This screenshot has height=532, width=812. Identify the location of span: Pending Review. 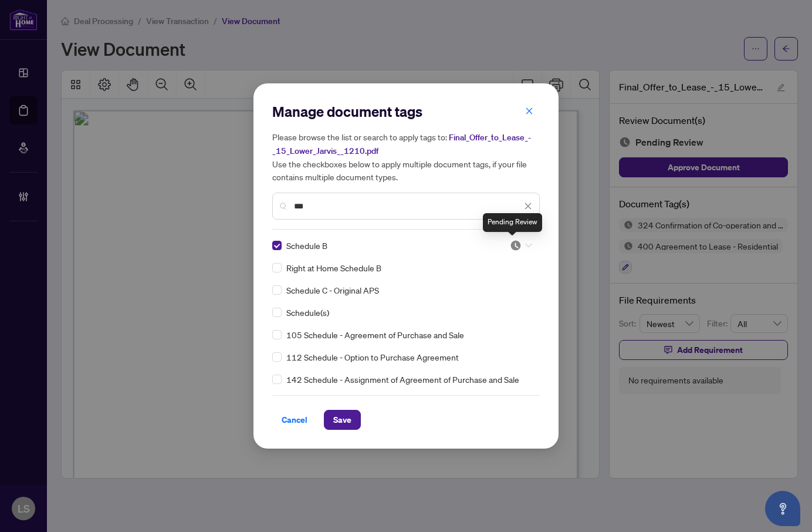
(521, 246).